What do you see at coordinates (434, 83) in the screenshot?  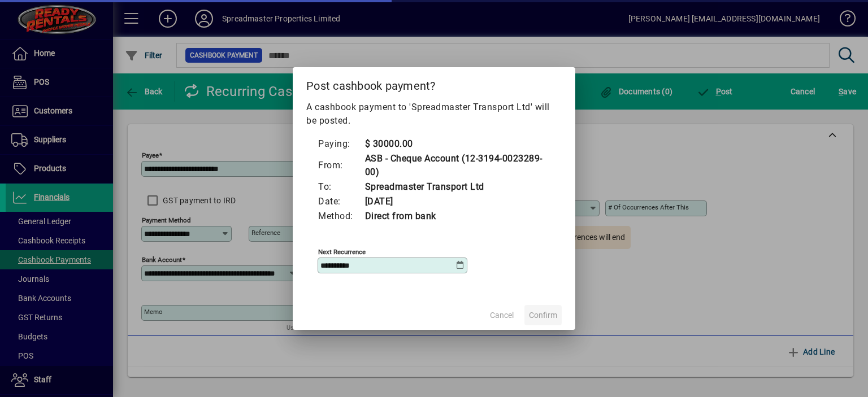 I see `h2: Post cashbook payment?` at bounding box center [434, 83].